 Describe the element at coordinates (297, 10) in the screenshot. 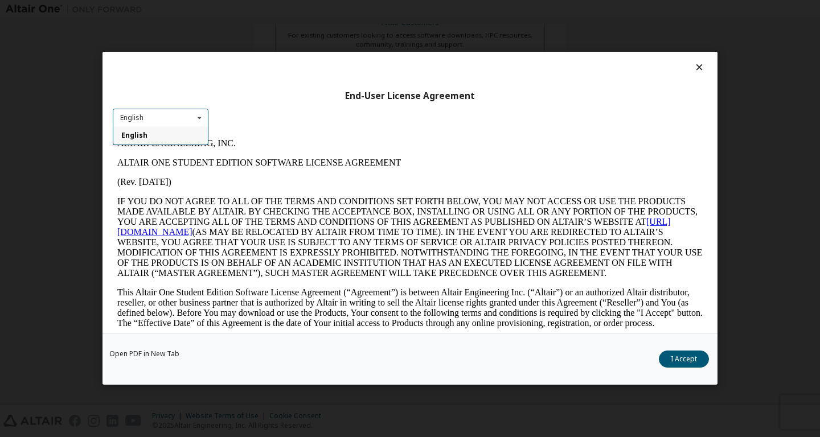

I see `p: ALTAIR ENGINEERING, INC.` at that location.